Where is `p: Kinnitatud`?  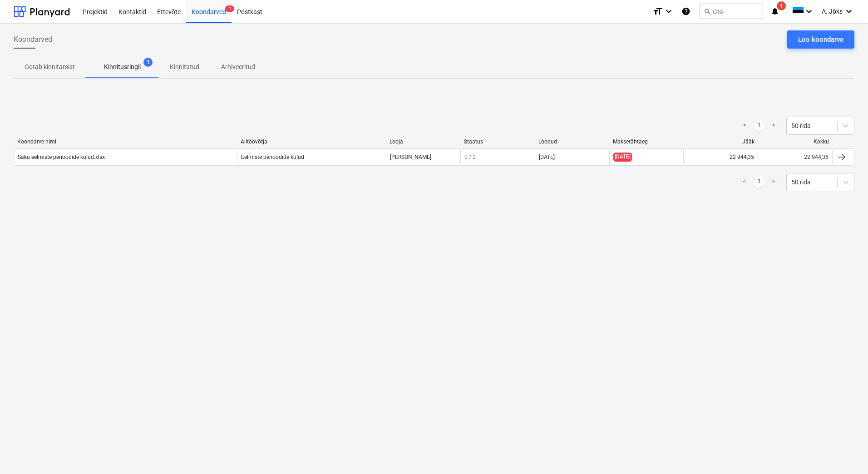
p: Kinnitatud is located at coordinates (184, 67).